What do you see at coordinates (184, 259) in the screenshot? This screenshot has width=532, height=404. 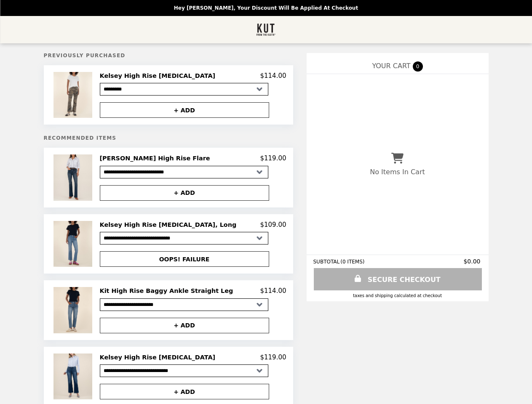 I see `button: OOPS! FAILURE` at bounding box center [184, 259].